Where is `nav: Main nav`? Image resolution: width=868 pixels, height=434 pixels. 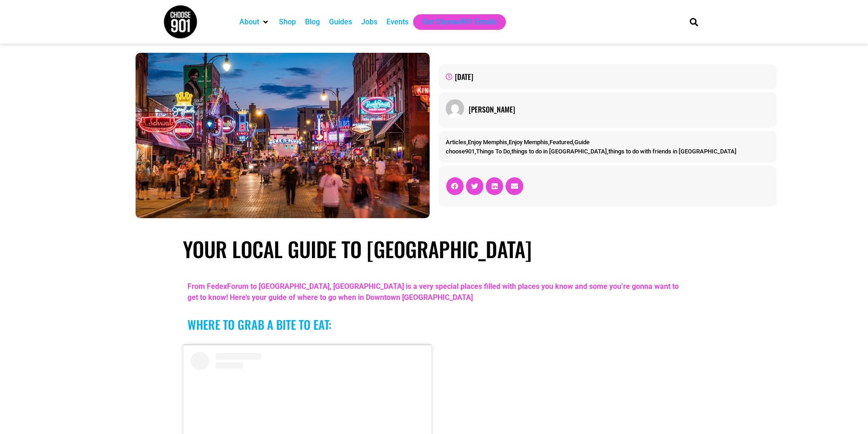 nav: Main nav is located at coordinates (454, 22).